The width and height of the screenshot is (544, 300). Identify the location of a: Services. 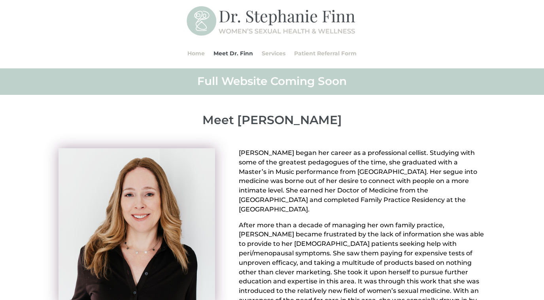
(273, 53).